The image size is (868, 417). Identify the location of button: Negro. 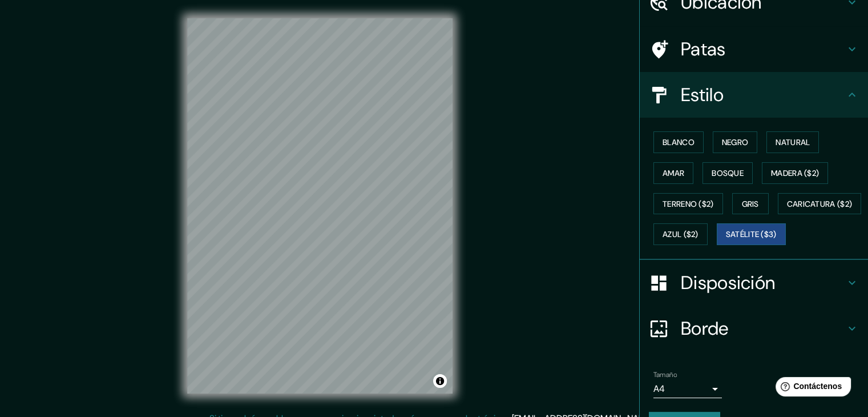
(735, 142).